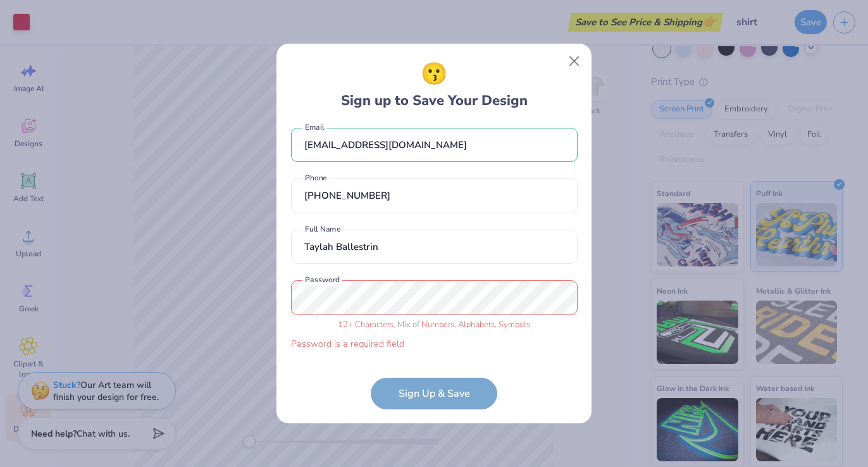  I want to click on span: Numbers, so click(437, 324).